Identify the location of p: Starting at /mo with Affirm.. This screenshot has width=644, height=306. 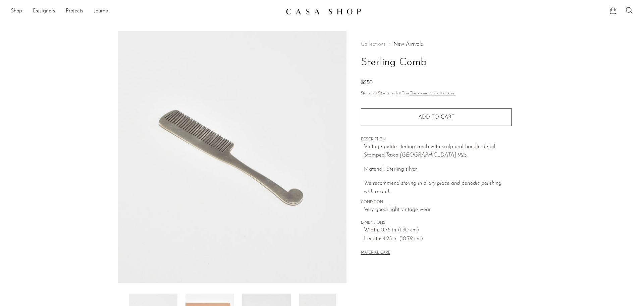
(436, 94).